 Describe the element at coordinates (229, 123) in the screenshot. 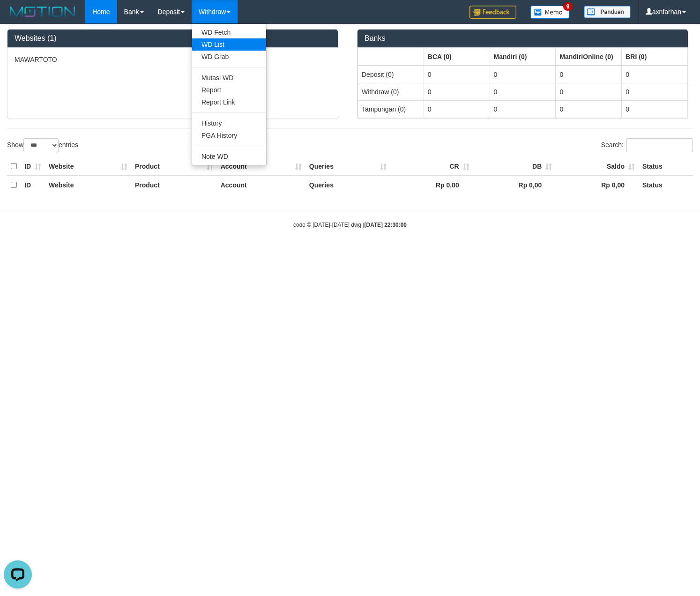

I see `a: History` at that location.